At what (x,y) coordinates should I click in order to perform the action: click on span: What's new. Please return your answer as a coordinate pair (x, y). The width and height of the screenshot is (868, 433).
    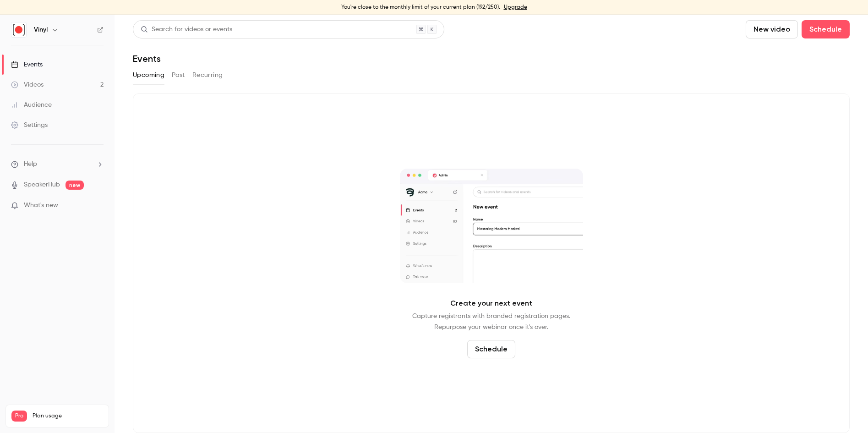
    Looking at the image, I should click on (41, 205).